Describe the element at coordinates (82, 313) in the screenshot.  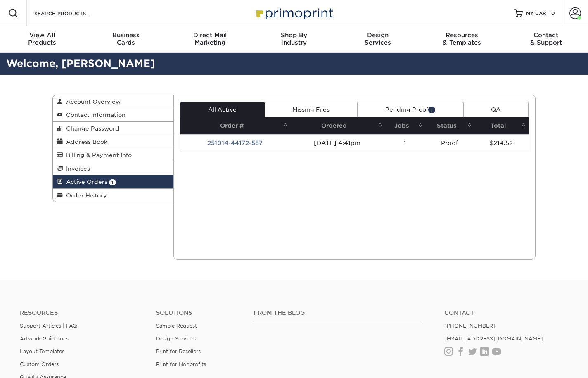
I see `h4: Resources` at that location.